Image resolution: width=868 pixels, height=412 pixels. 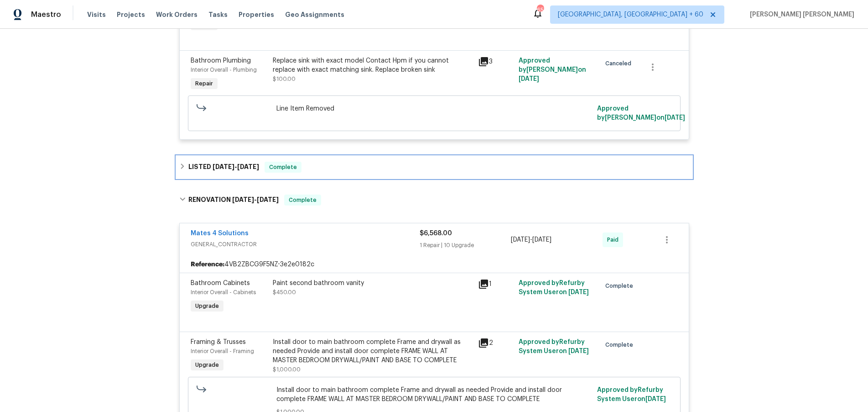 What do you see at coordinates (219, 233) in the screenshot?
I see `a: Mates 4 Solutions` at bounding box center [219, 233].